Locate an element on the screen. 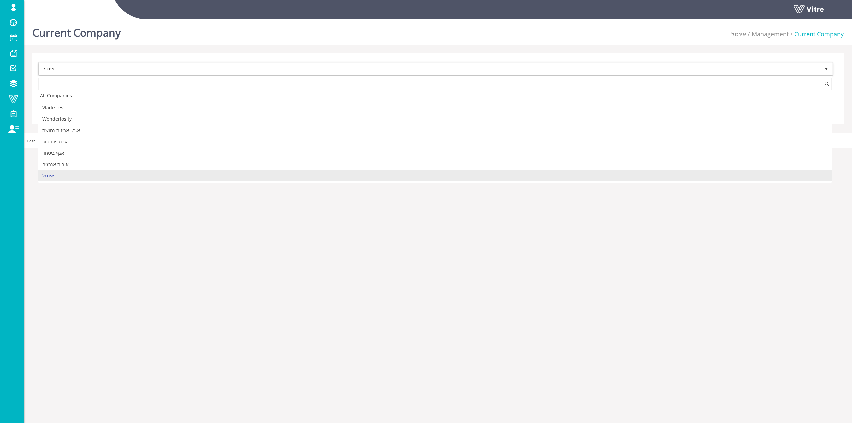 Image resolution: width=852 pixels, height=423 pixels. li: אורות אנרגיה is located at coordinates (435, 164).